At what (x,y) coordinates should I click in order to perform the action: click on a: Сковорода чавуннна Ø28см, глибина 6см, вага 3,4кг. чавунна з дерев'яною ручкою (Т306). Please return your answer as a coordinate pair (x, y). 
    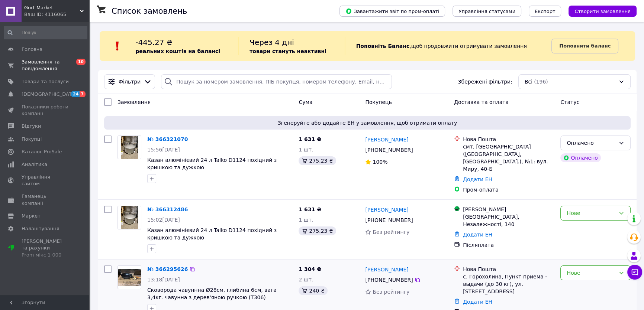
    Looking at the image, I should click on (212, 294).